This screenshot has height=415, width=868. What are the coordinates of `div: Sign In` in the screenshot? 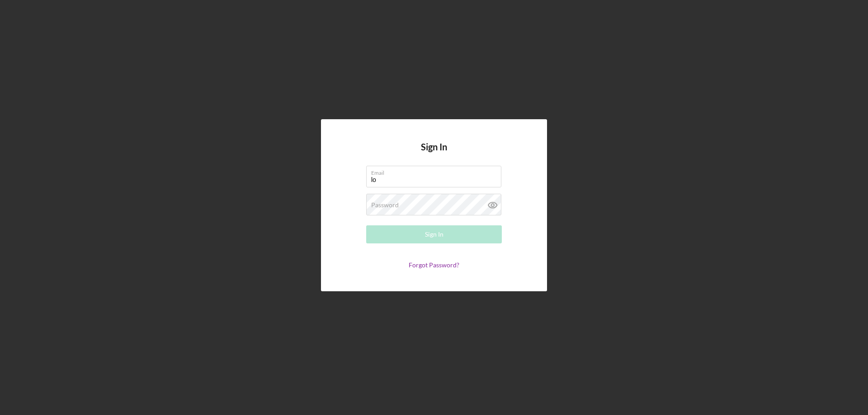 It's located at (434, 235).